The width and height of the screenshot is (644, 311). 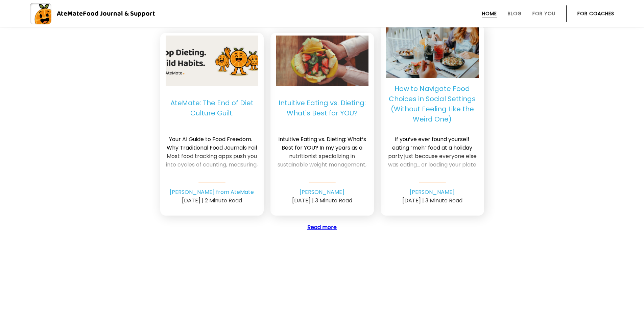 What do you see at coordinates (322, 227) in the screenshot?
I see `a: Read more` at bounding box center [322, 227].